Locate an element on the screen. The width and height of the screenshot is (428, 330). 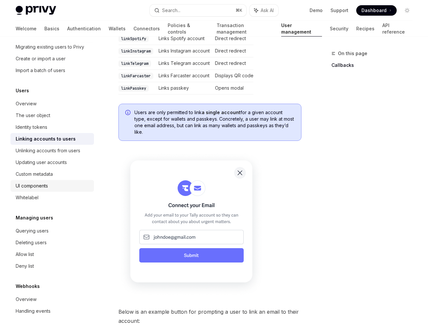
a: Deny list is located at coordinates (52, 266).